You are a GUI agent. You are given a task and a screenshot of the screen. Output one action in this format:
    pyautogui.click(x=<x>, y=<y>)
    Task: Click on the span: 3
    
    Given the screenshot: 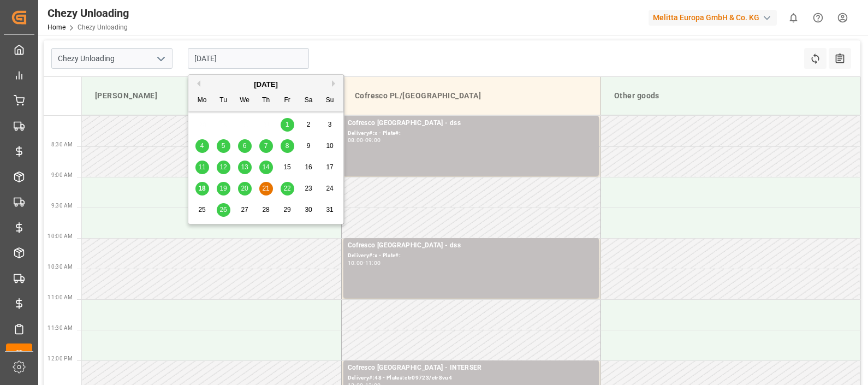 What is the action you would take?
    pyautogui.click(x=329, y=124)
    